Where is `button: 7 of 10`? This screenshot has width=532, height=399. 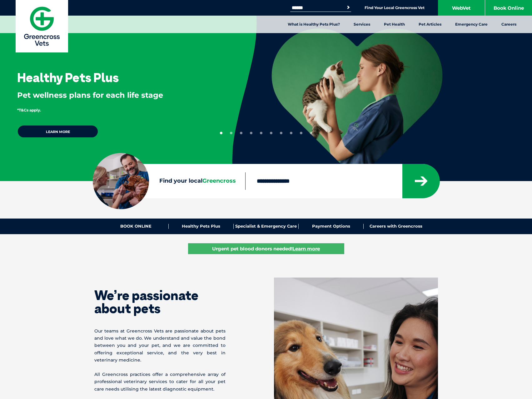
button: 7 of 10 is located at coordinates (281, 133).